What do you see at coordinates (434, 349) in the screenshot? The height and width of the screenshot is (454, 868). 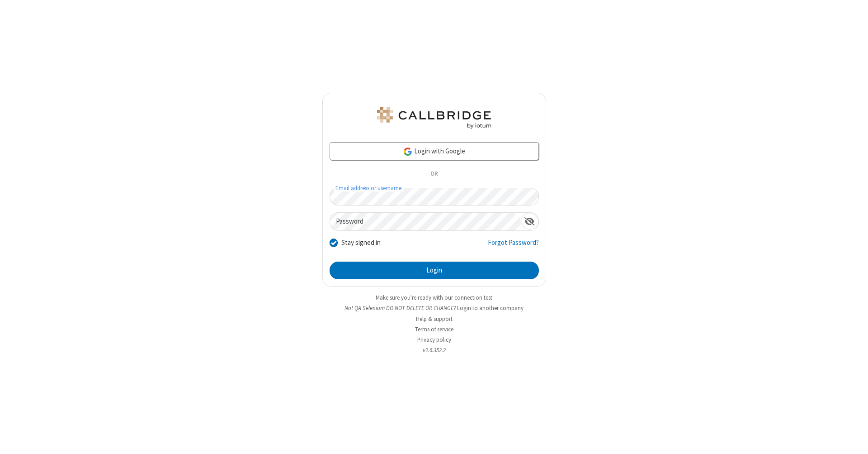 I see `li: v2.6.352.2` at bounding box center [434, 349].